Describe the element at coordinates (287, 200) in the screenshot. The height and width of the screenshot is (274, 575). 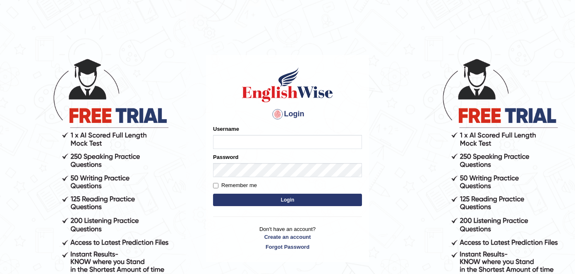
I see `button: Login` at that location.